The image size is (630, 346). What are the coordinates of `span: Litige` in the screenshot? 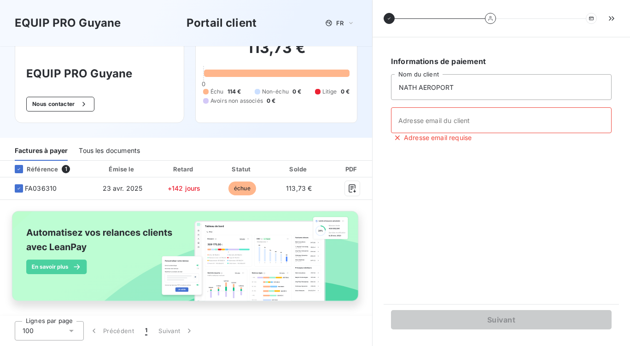 It's located at (330, 92).